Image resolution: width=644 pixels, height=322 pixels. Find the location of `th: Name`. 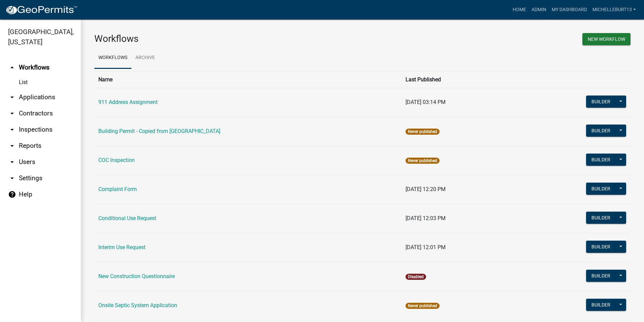

th: Name is located at coordinates (248, 79).